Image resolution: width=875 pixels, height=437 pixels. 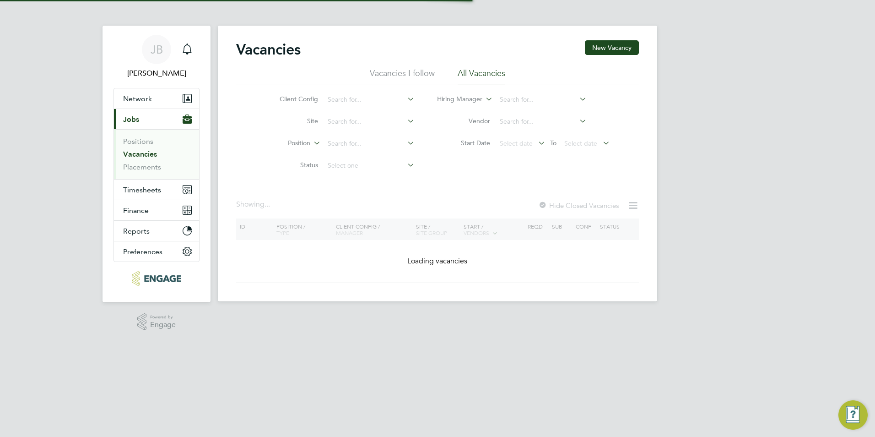 What do you see at coordinates (464, 121) in the screenshot?
I see `label: Vendor` at bounding box center [464, 121].